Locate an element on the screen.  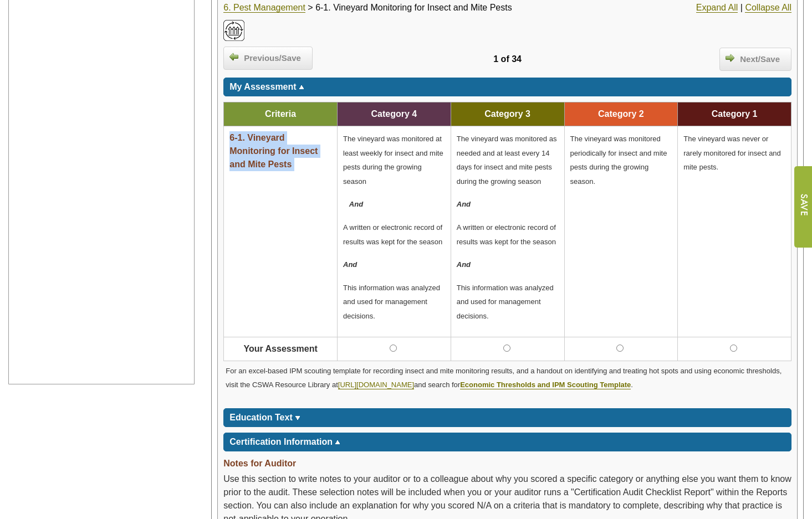
div: Notes for Auditor is located at coordinates (507, 465).